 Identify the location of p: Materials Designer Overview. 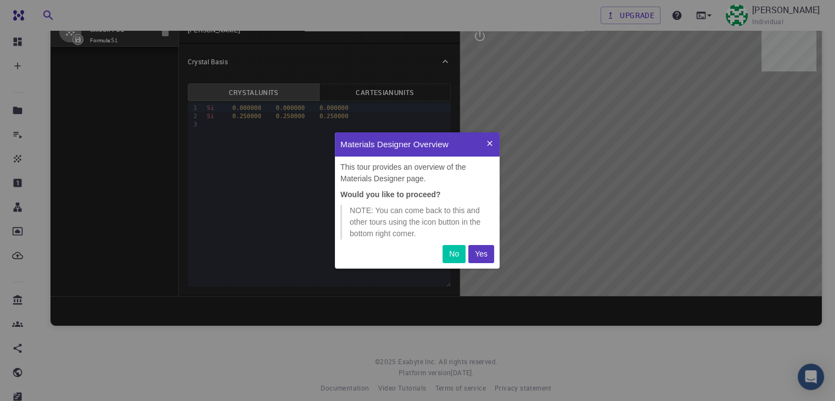
(410, 144).